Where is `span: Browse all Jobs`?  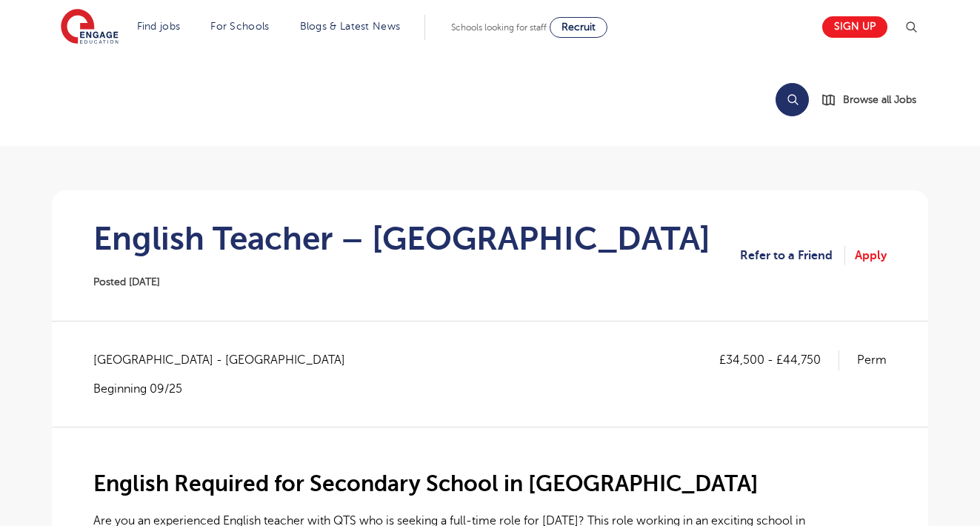
span: Browse all Jobs is located at coordinates (879, 100).